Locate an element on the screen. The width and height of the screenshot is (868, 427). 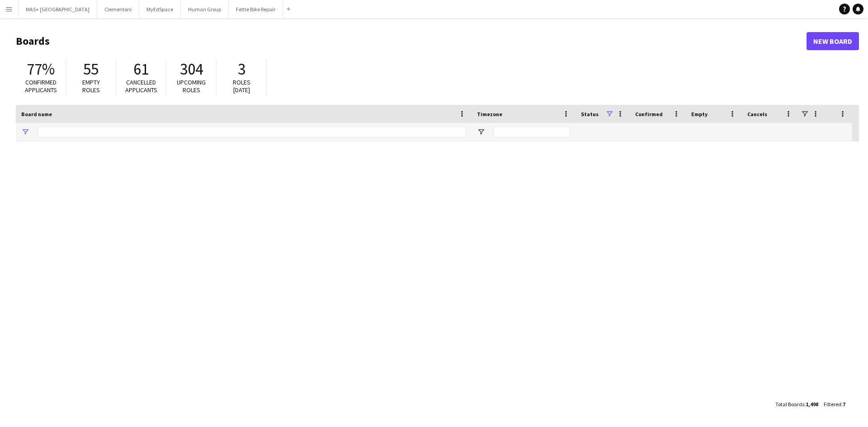
span: Empty is located at coordinates (700, 114).